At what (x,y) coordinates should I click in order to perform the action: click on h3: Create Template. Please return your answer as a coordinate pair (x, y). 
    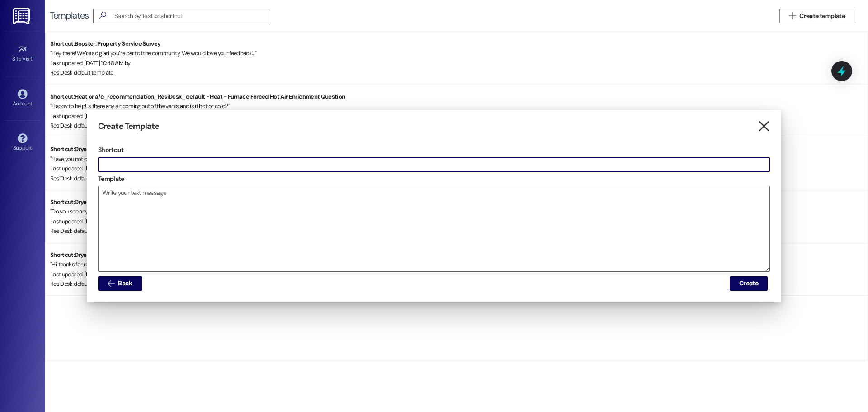
    Looking at the image, I should click on (129, 126).